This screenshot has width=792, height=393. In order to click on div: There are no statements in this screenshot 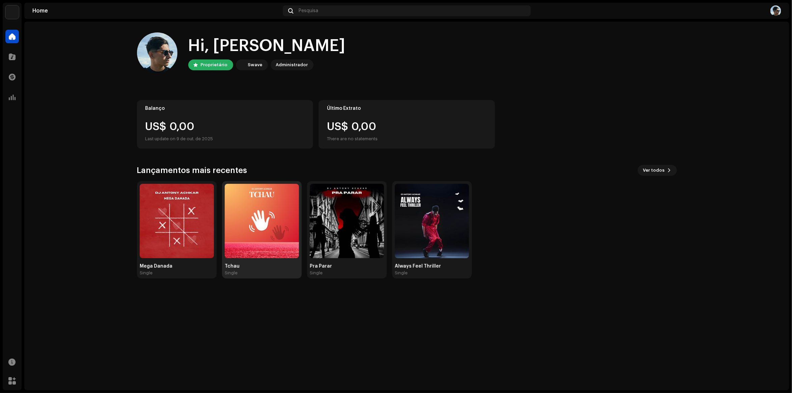, I will do `click(352, 139)`.